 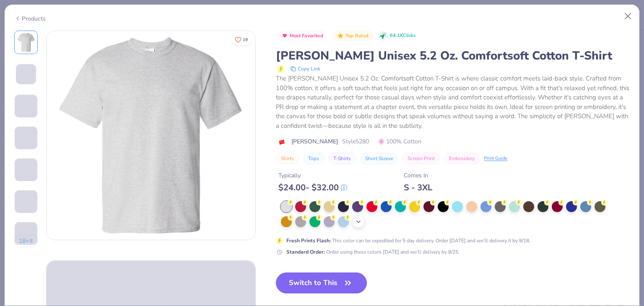 What do you see at coordinates (400, 142) in the screenshot?
I see `span: 100% Cotton` at bounding box center [400, 142].